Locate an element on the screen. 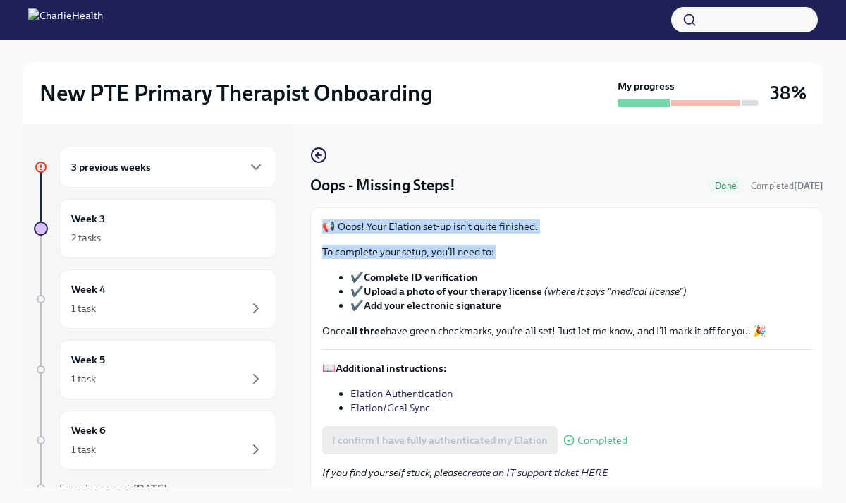  h6: 3 previous weeks is located at coordinates (111, 167).